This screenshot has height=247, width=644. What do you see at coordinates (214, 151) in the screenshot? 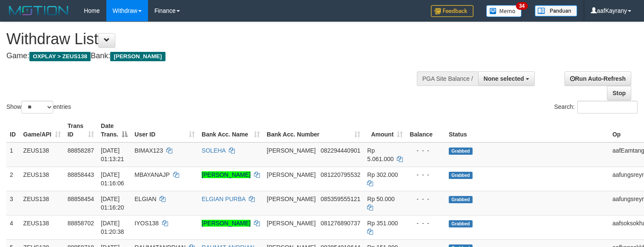
I see `a: SOLEHA` at bounding box center [214, 151].